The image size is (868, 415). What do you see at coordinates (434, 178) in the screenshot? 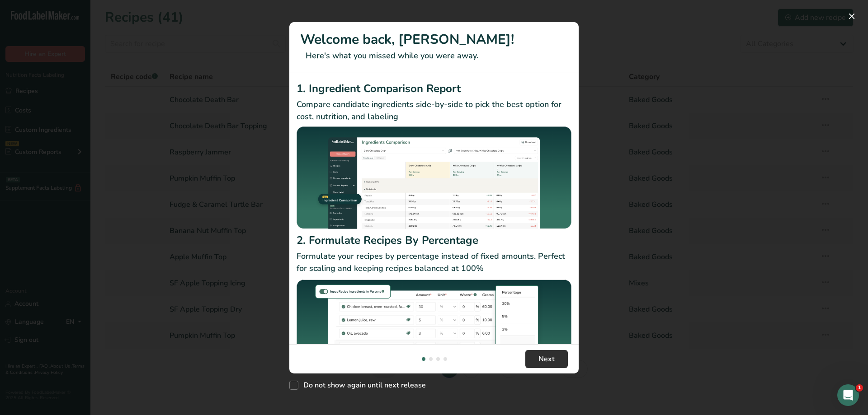
I see `img: Ingredient Comparison Report` at bounding box center [434, 178].